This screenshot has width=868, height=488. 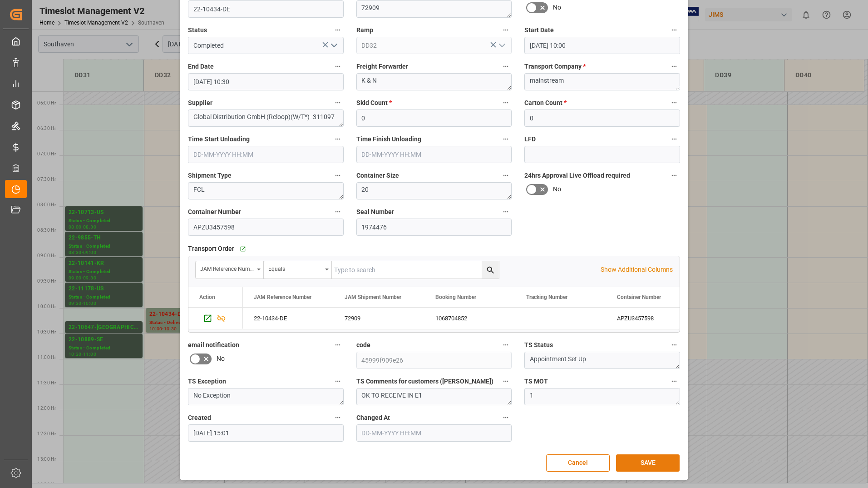 What do you see at coordinates (200, 103) in the screenshot?
I see `span: Supplier` at bounding box center [200, 103].